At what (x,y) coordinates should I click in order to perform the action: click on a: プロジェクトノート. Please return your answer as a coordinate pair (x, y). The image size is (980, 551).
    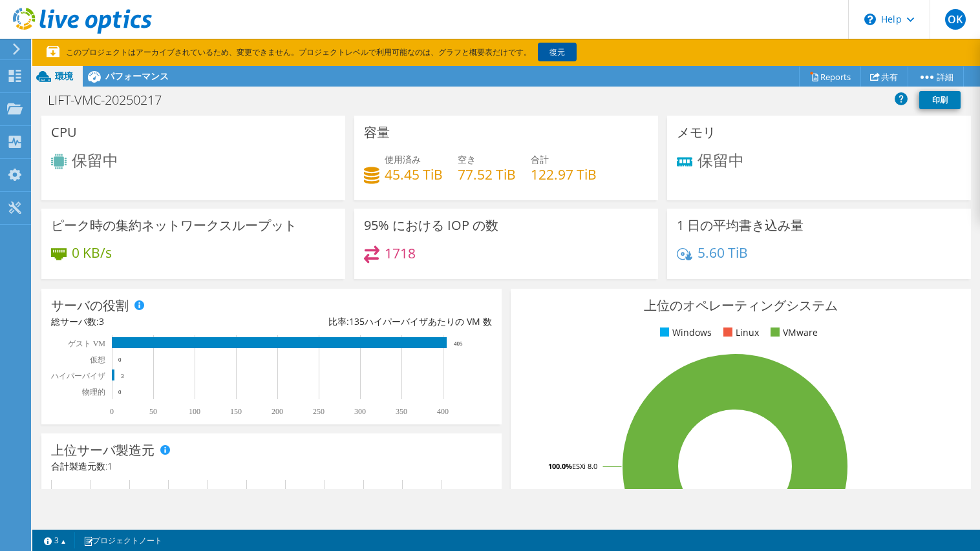
    Looking at the image, I should click on (123, 540).